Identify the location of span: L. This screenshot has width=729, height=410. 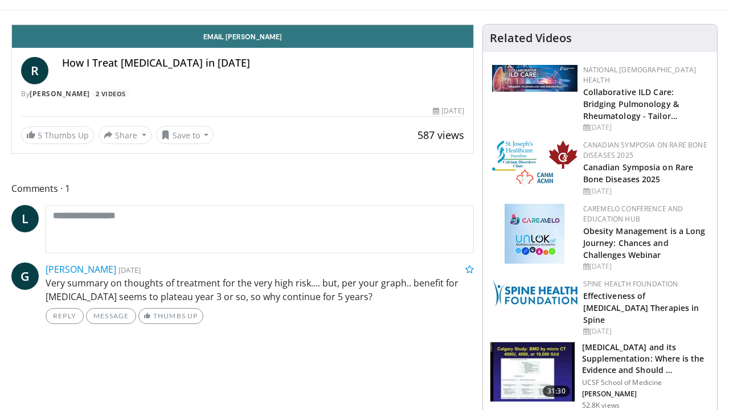
(25, 219).